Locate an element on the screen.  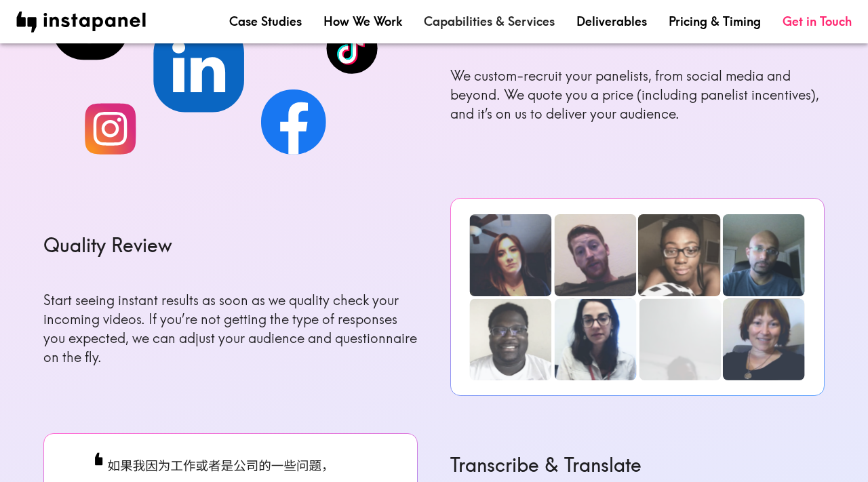
a: Deliverables is located at coordinates (612, 21).